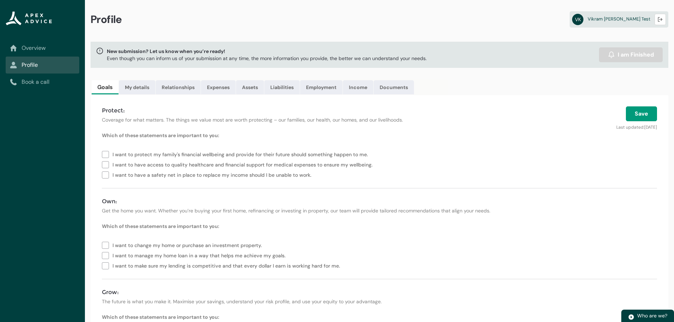 This screenshot has width=674, height=322. What do you see at coordinates (358, 87) in the screenshot?
I see `a: Income` at bounding box center [358, 87].